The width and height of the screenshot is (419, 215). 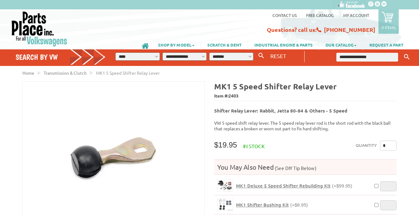 What do you see at coordinates (28, 73) in the screenshot?
I see `a: Home` at bounding box center [28, 73].